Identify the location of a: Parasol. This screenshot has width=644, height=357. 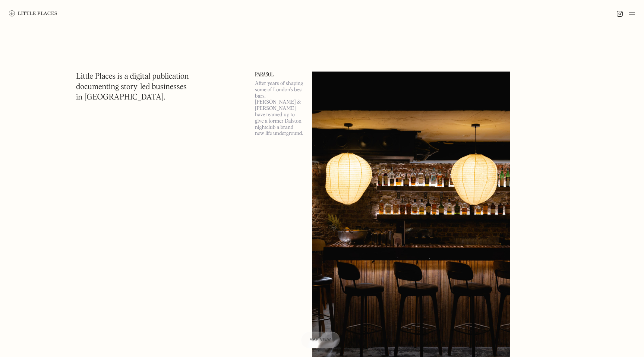
(279, 75).